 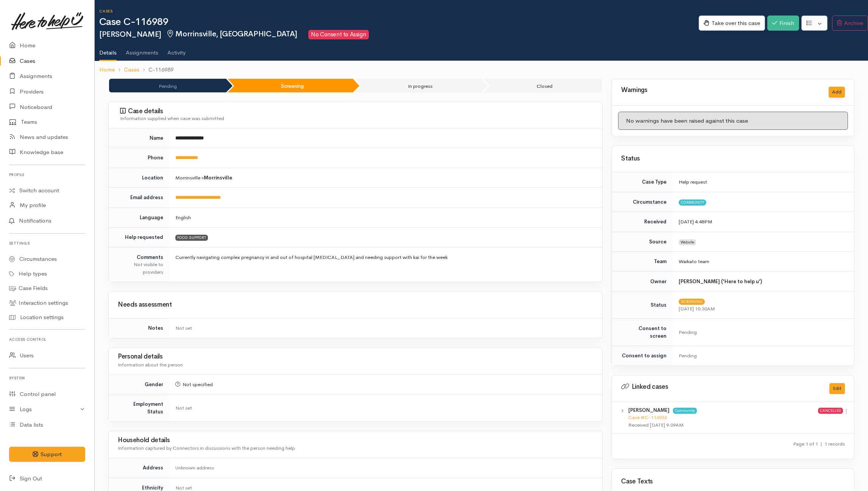 What do you see at coordinates (733, 121) in the screenshot?
I see `div: No warnings have been raised against this case` at bounding box center [733, 121].